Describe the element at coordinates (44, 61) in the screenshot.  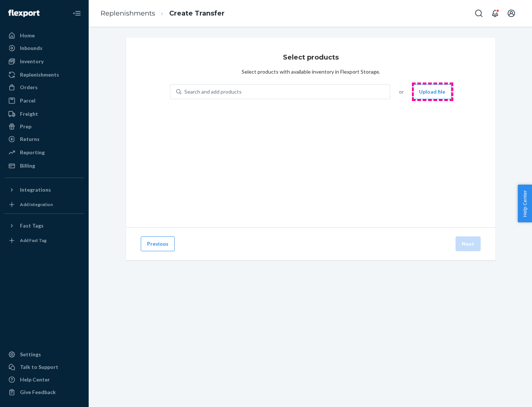
I see `a: Inventory` at that location.